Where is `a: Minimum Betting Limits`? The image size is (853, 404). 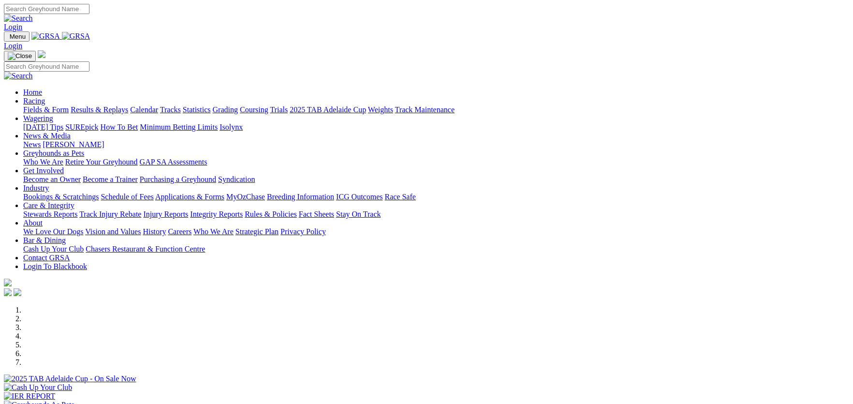 a: Minimum Betting Limits is located at coordinates (178, 127).